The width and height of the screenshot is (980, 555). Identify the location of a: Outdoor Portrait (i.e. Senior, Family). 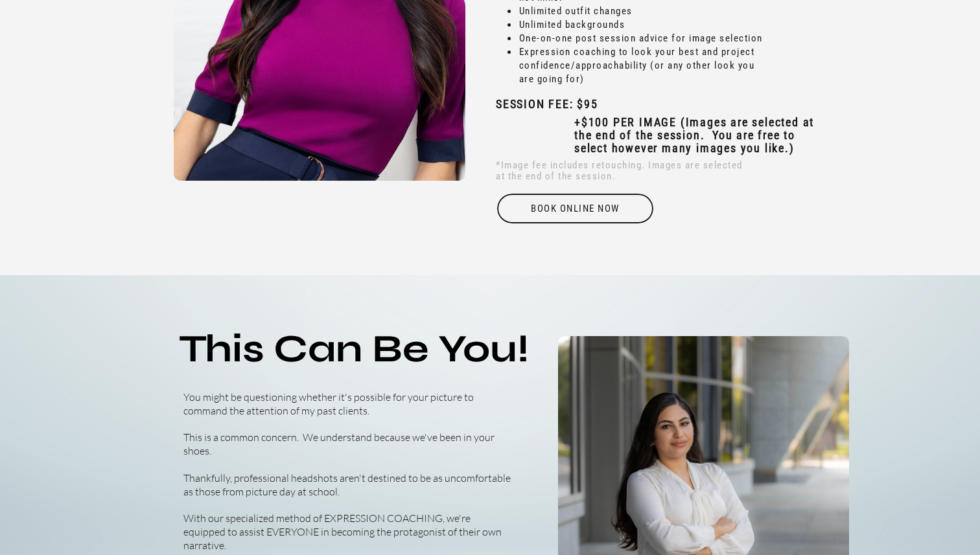
(831, 55).